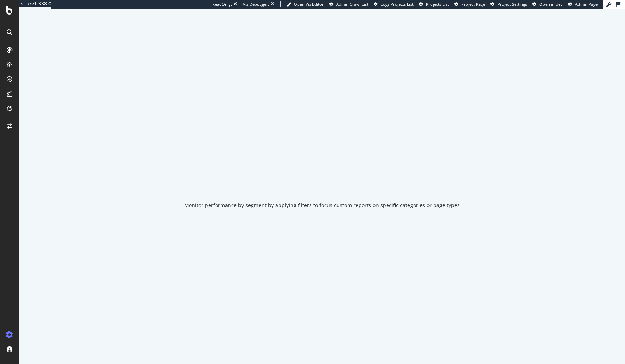 This screenshot has height=364, width=625. What do you see at coordinates (551, 4) in the screenshot?
I see `span: Open in dev` at bounding box center [551, 4].